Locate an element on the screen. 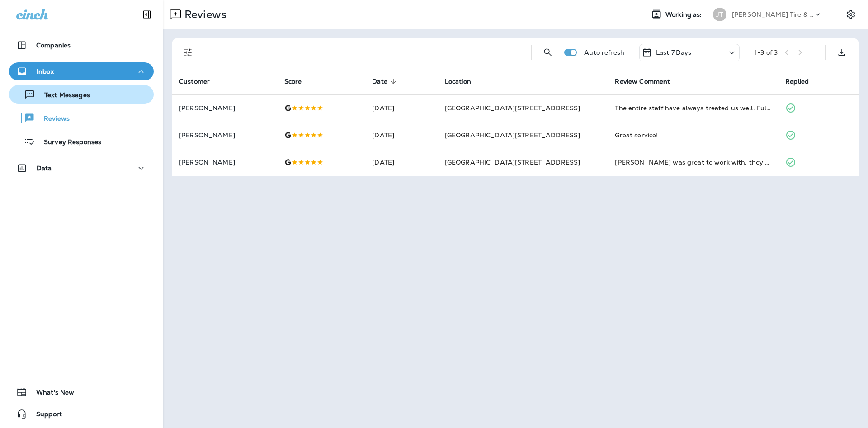  button: Search Reviews is located at coordinates (548, 53).